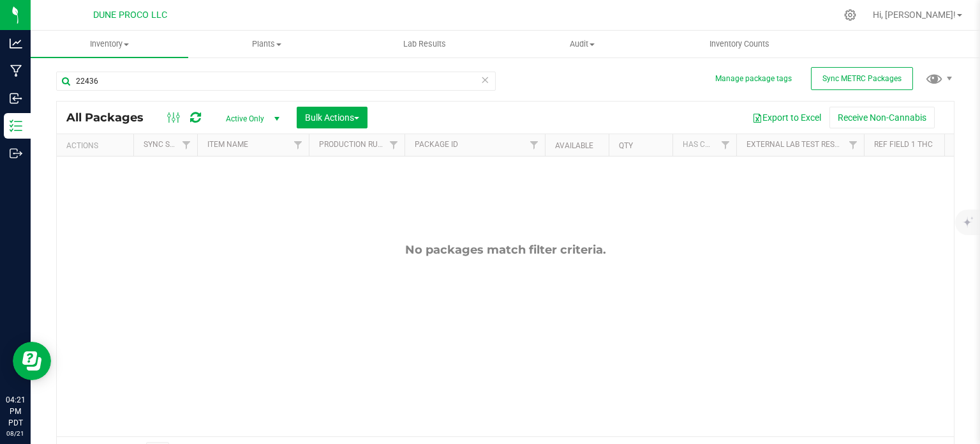 The height and width of the screenshot is (444, 980). Describe the element at coordinates (130, 14) in the screenshot. I see `span: DUNE PROCO LLC` at that location.